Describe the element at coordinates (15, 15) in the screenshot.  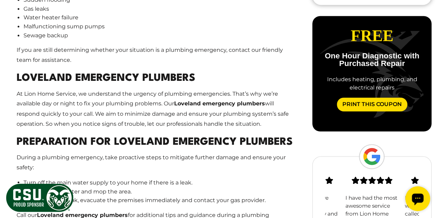
I see `div: Open chat widget` at that location.